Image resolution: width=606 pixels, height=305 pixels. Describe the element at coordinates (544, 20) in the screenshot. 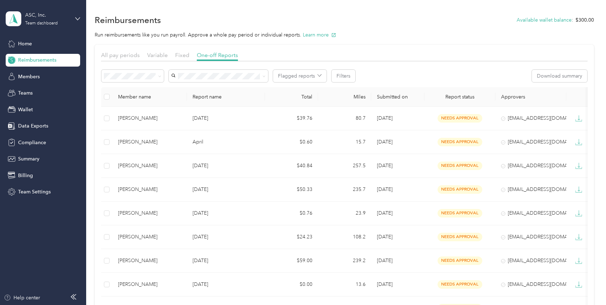

I see `button: Available wallet balance` at that location.